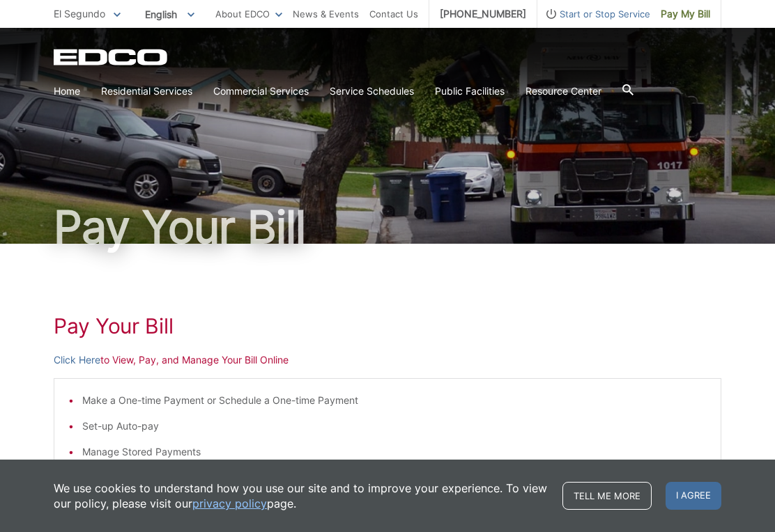  Describe the element at coordinates (563, 92) in the screenshot. I see `a: Resource Center` at that location.